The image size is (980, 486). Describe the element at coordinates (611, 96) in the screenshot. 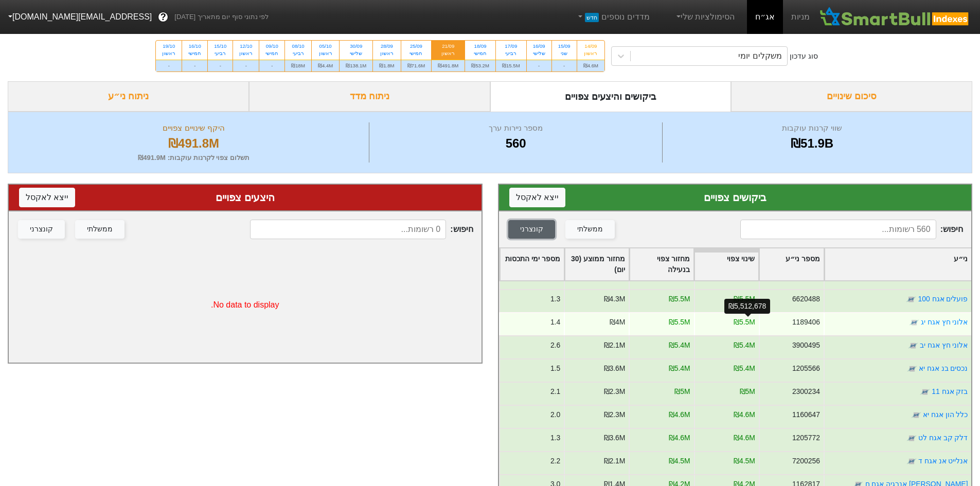

I see `div: ביקושים והיצעים צפויים` at that location.